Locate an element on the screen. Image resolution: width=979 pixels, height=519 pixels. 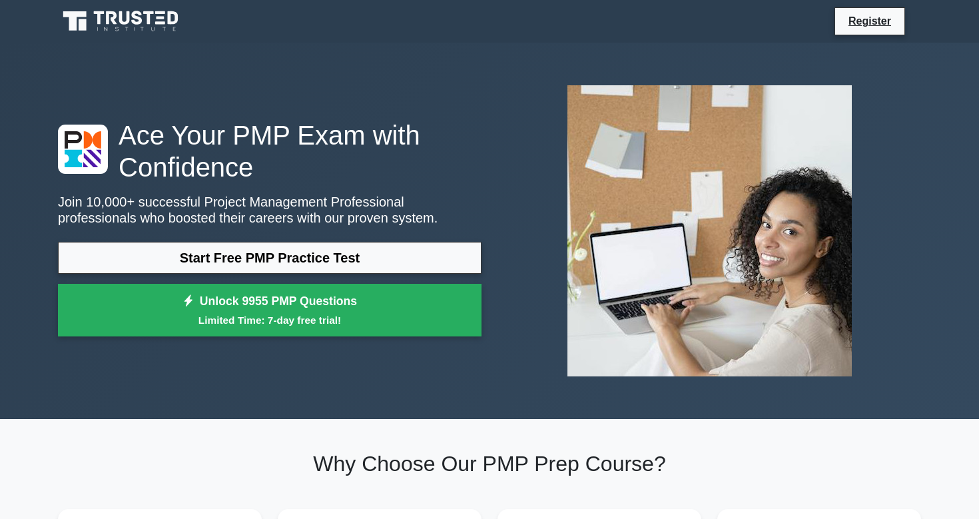
p: Join 10,000+ successful Project Management Professional professionals who boosted their careers w... is located at coordinates (270, 210).